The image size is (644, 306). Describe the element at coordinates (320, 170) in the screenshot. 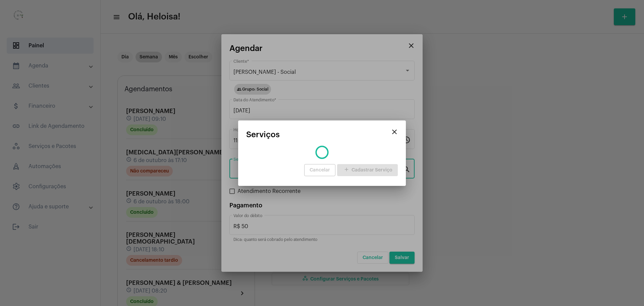

I see `button: Cancelar` at that location.